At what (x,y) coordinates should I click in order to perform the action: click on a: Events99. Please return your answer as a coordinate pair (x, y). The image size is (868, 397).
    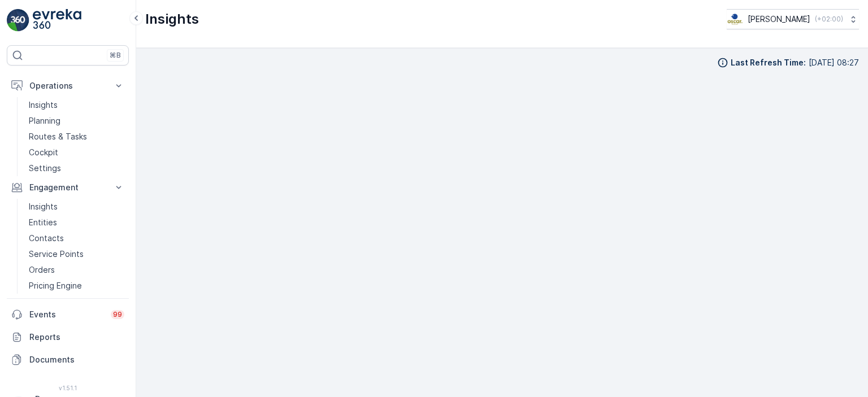
    Looking at the image, I should click on (68, 314).